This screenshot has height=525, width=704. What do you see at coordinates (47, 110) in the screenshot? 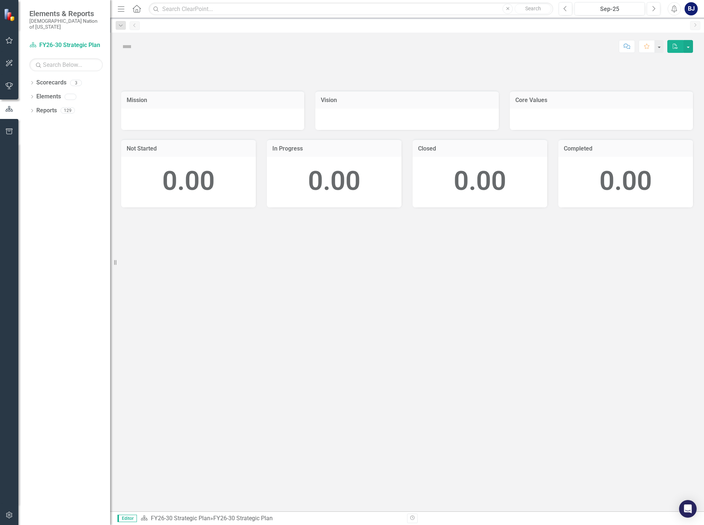
I see `a: Reports` at bounding box center [47, 110].